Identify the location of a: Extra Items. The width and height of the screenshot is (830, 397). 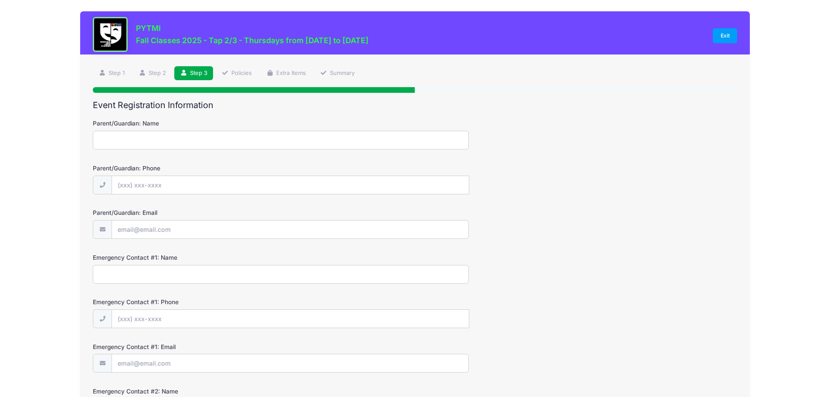
(286, 73).